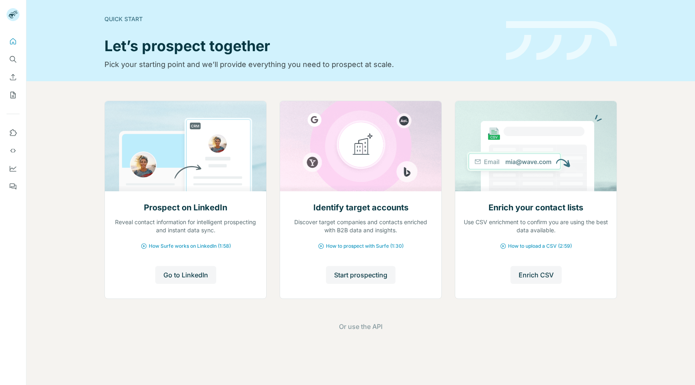 Image resolution: width=695 pixels, height=385 pixels. What do you see at coordinates (361, 208) in the screenshot?
I see `h2: Identify target accounts` at bounding box center [361, 208].